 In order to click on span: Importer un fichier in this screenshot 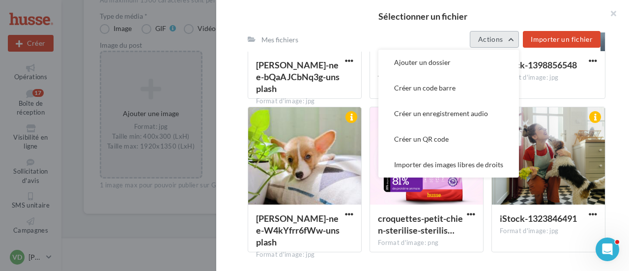, I will do `click(562, 39)`.